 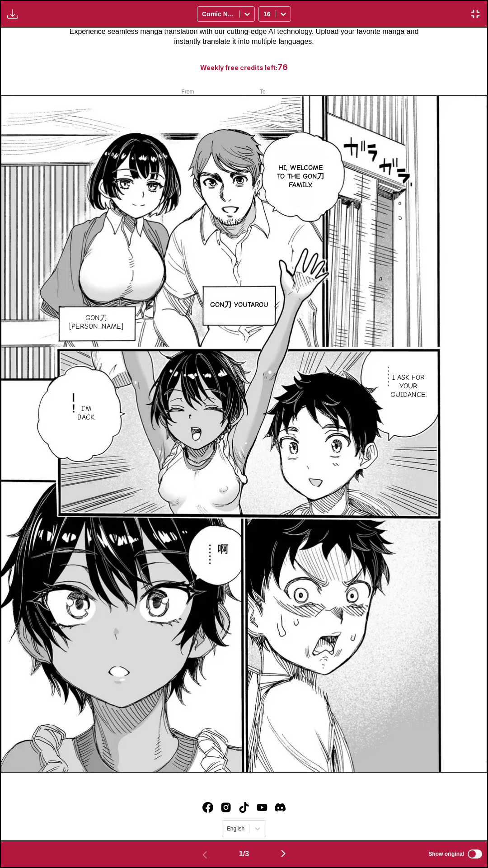 I want to click on span: 1 / 3, so click(x=244, y=854).